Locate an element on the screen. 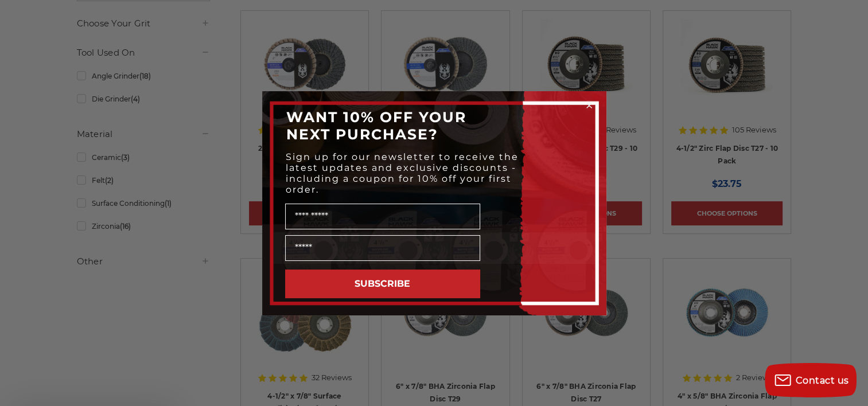 Image resolution: width=868 pixels, height=406 pixels. button: SUBSCRIBE is located at coordinates (383, 284).